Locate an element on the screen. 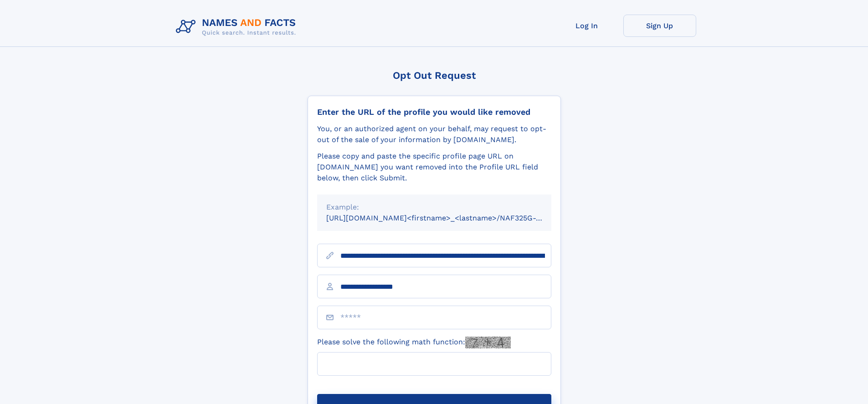 The height and width of the screenshot is (404, 868). a: Sign Up is located at coordinates (660, 26).